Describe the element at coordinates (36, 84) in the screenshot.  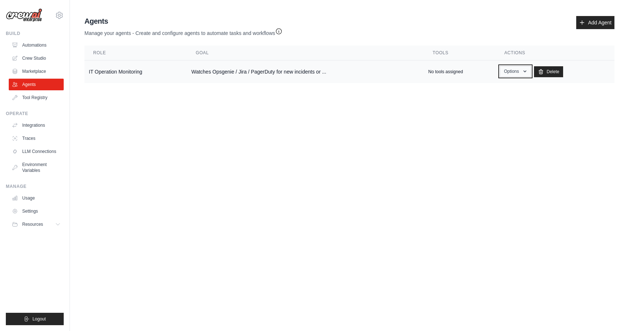
I see `a: Agents` at that location.